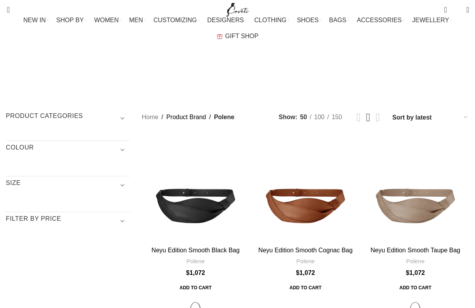  Describe the element at coordinates (68, 221) in the screenshot. I see `h3: Filter by price` at that location.